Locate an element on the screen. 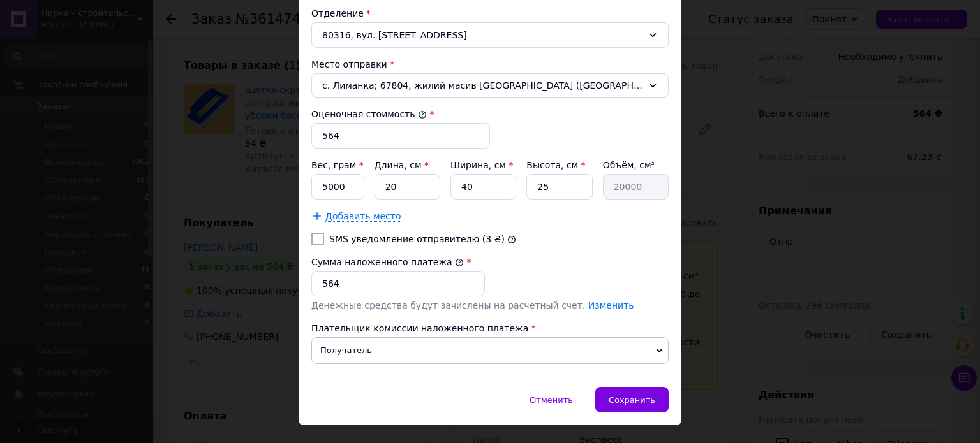  label: Ширина, см is located at coordinates (481, 165).